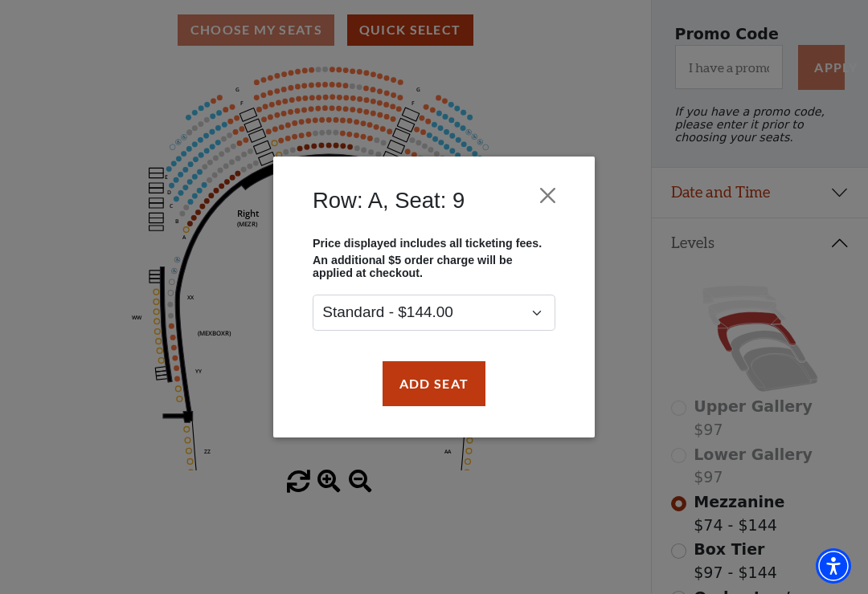 This screenshot has width=868, height=594. Describe the element at coordinates (833, 566) in the screenshot. I see `div: Accessibility Menu` at that location.